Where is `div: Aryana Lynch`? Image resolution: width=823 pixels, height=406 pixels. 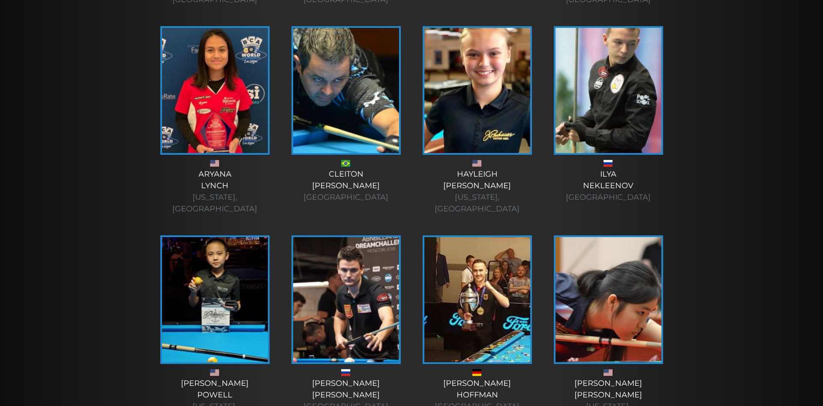
div: Aryana Lynch is located at coordinates (215, 192).